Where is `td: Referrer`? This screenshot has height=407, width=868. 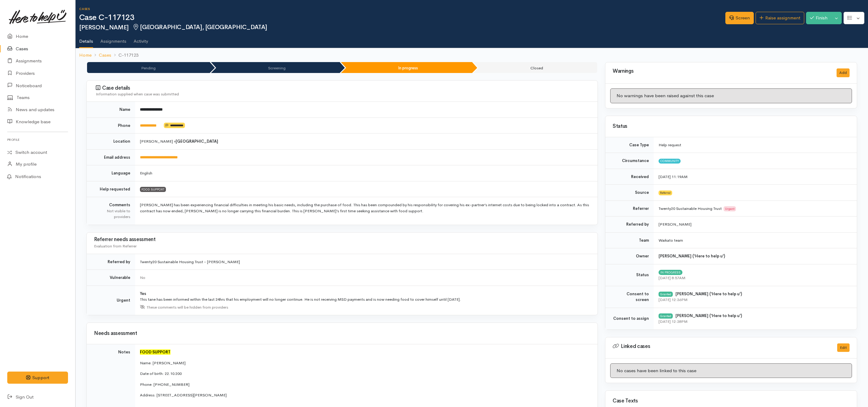
td: Referrer is located at coordinates (630, 208).